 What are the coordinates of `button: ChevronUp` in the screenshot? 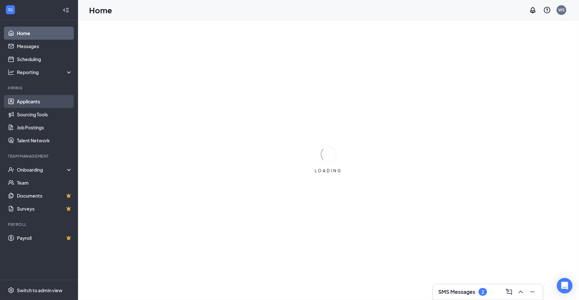 It's located at (521, 292).